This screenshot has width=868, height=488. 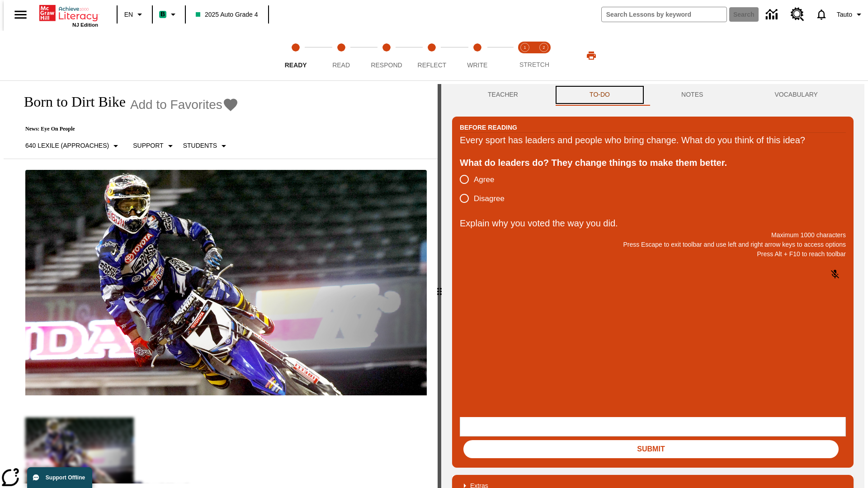 What do you see at coordinates (21, 15) in the screenshot?
I see `button: Open side menu` at bounding box center [21, 15].